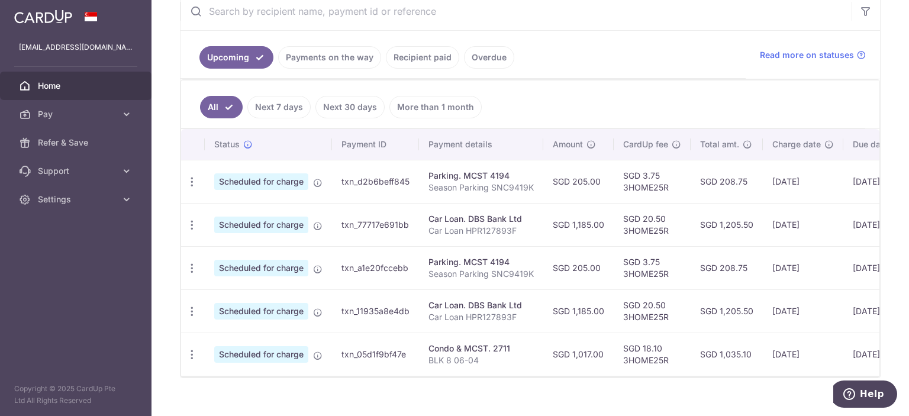 The height and width of the screenshot is (416, 909). I want to click on td: SGD 1,017.00, so click(578, 354).